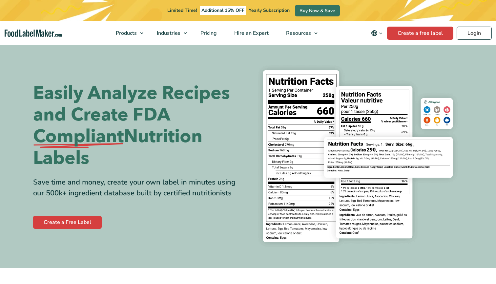  I want to click on span: Limited Time!, so click(182, 10).